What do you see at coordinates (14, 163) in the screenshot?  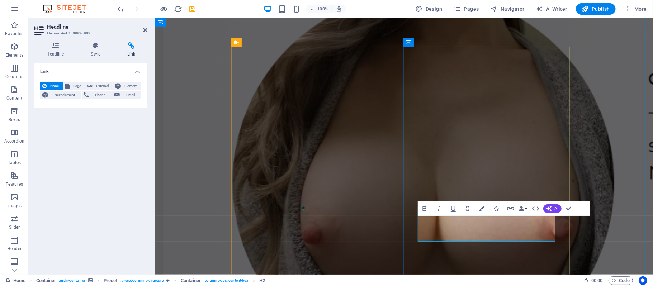 I see `p: Tables` at bounding box center [14, 163].